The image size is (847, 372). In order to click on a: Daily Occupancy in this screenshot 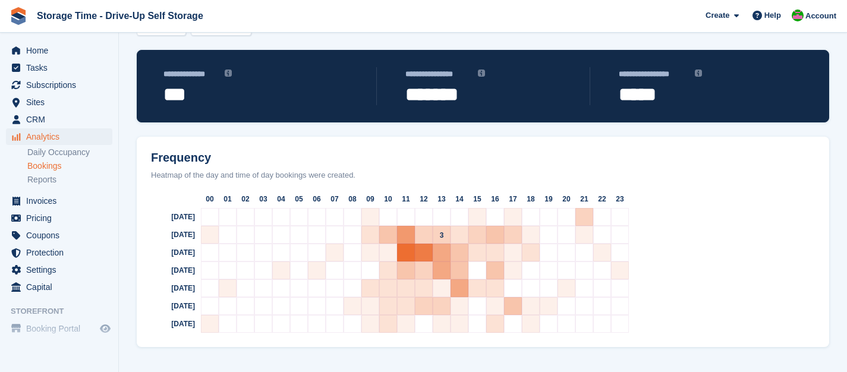, I will do `click(70, 152)`.